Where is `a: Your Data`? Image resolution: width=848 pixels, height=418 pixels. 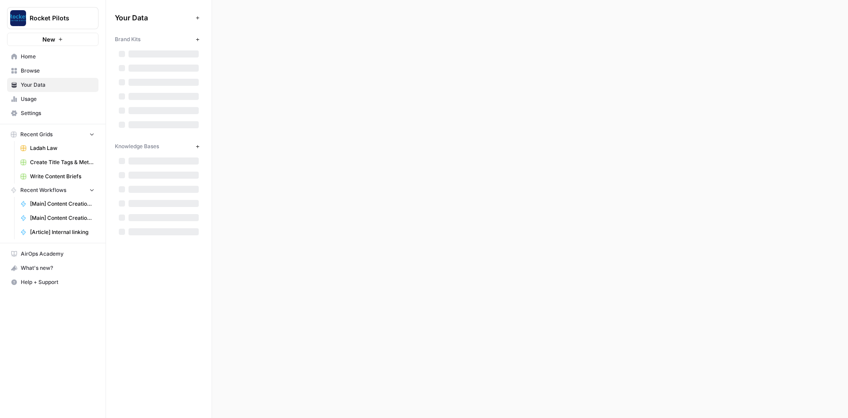 a: Your Data is located at coordinates (53, 85).